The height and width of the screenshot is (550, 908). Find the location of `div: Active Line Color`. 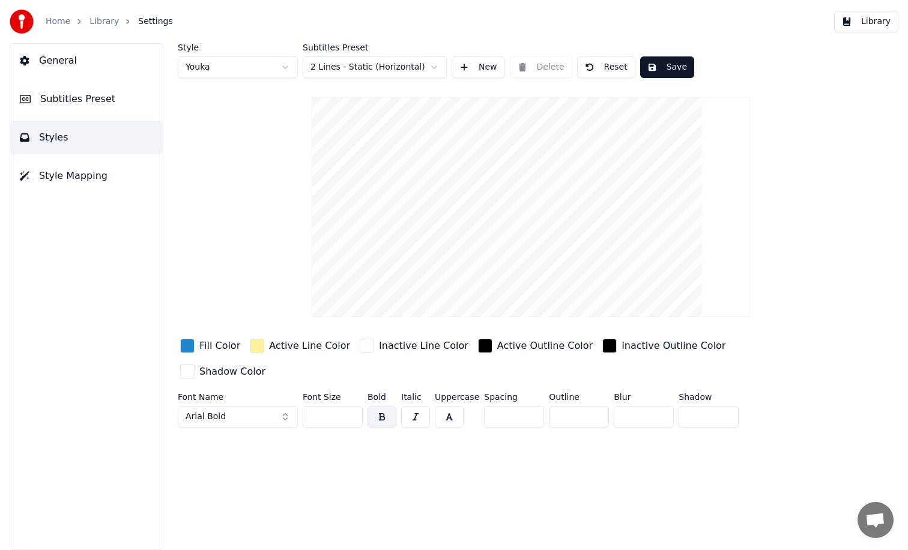

div: Active Line Color is located at coordinates (309, 346).